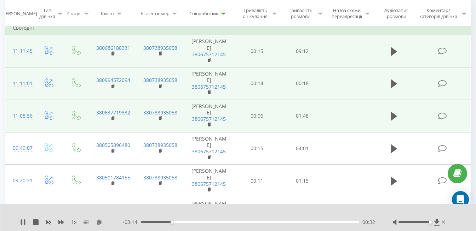 This screenshot has width=476, height=231. I want to click on td: 00:21, so click(257, 214).